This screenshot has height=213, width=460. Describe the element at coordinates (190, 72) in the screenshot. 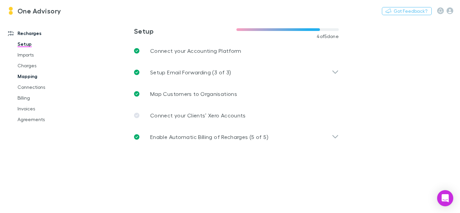

I see `p: Setup Email Forwarding (3 of 3)` at that location.